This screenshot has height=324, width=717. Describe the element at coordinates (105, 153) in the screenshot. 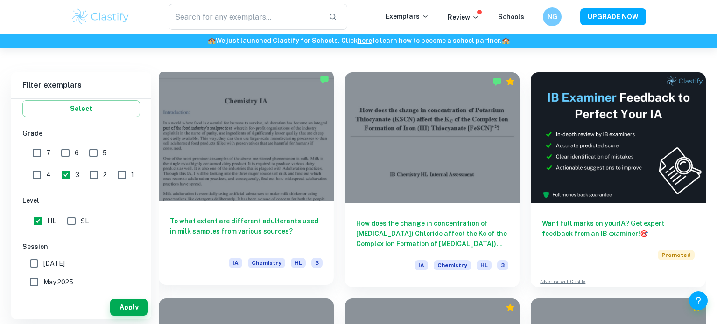

I see `span: 5` at that location.